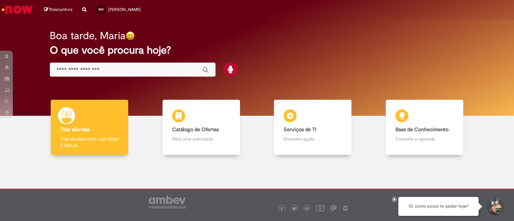  I want to click on img: logo_footer_facebook.png, so click(282, 209).